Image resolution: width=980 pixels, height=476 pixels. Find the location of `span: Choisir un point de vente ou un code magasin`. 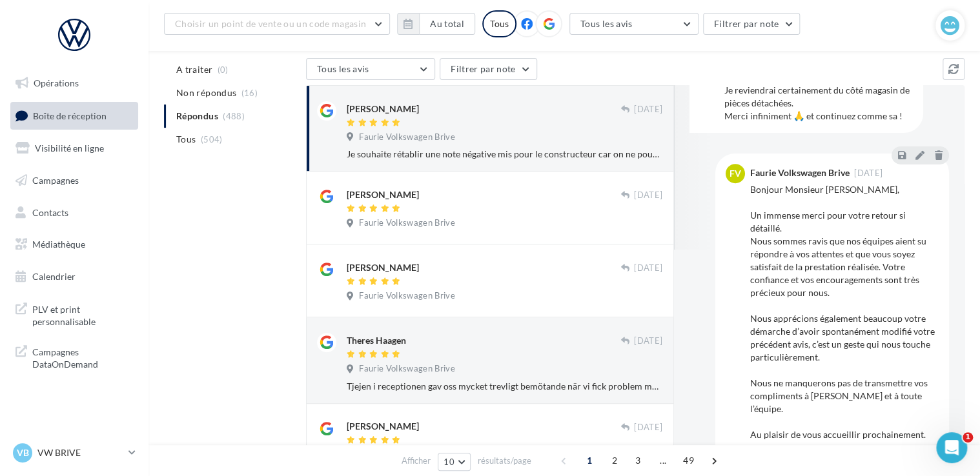

span: Choisir un point de vente ou un code magasin is located at coordinates (270, 23).